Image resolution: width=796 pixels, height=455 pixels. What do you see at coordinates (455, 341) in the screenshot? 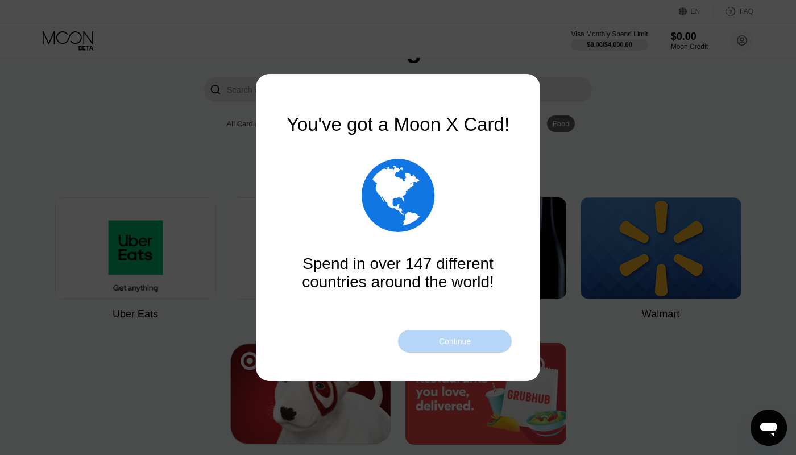
I see `div: Continue` at bounding box center [455, 341].